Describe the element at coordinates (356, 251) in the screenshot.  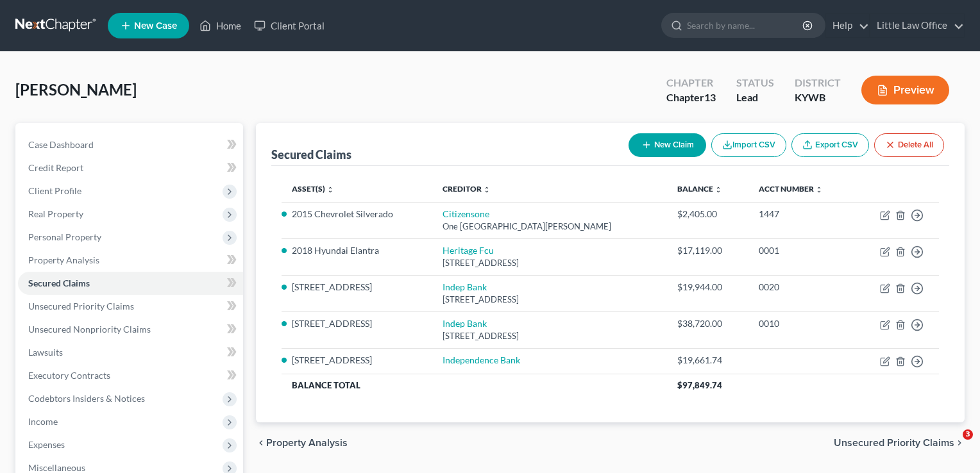
I see `li: 2018 Hyundai Elantra` at that location.